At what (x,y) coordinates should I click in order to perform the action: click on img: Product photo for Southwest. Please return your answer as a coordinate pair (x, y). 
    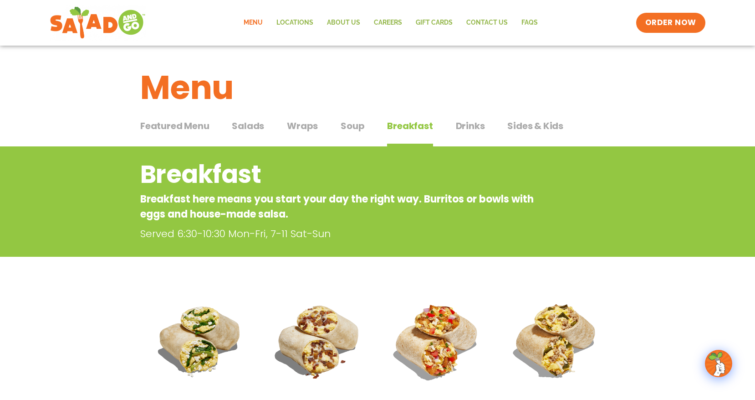
    Looking at the image, I should click on (556, 340).